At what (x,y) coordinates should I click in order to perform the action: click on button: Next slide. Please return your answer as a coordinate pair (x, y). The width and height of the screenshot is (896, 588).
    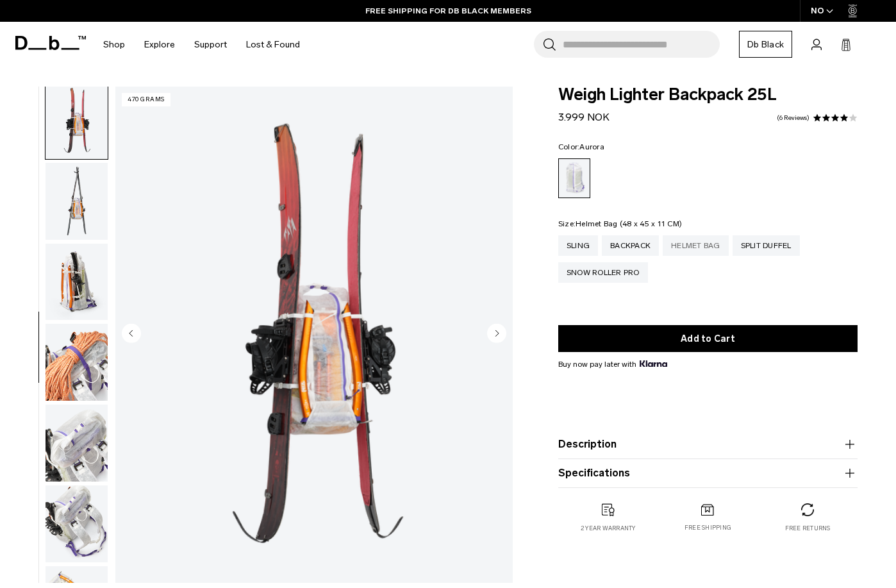
    Looking at the image, I should click on (497, 335).